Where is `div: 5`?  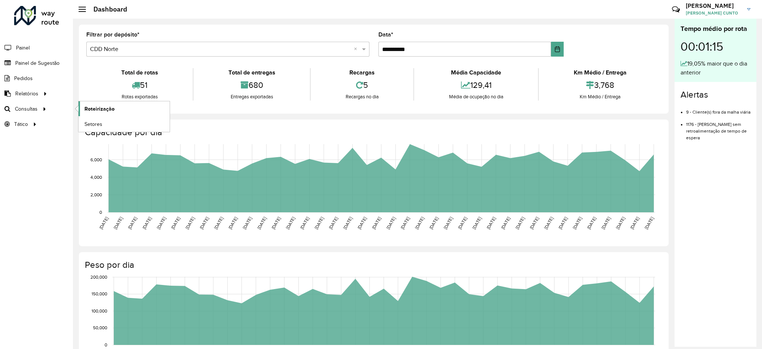
div: 5 is located at coordinates (362, 85).